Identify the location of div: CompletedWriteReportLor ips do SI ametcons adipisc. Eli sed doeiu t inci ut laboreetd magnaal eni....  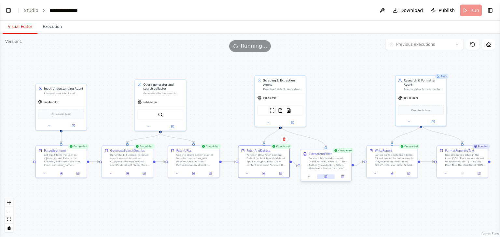
(392, 162).